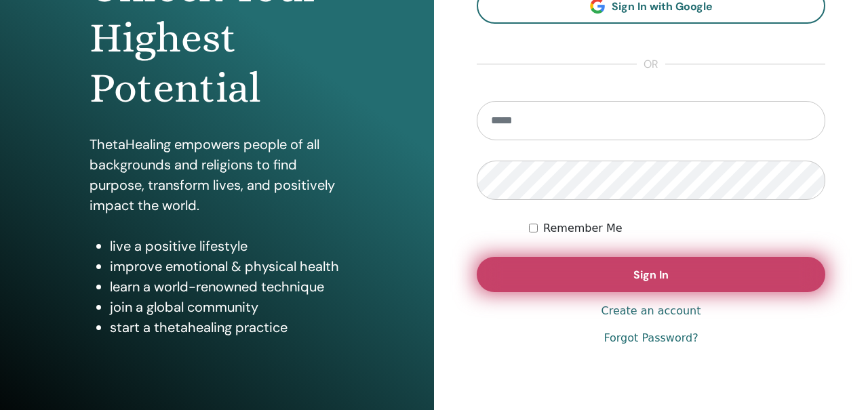  I want to click on li: improve emotional & physical health, so click(227, 266).